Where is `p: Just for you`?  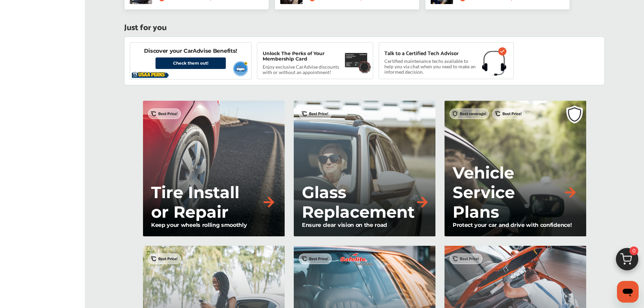 p: Just for you is located at coordinates (146, 28).